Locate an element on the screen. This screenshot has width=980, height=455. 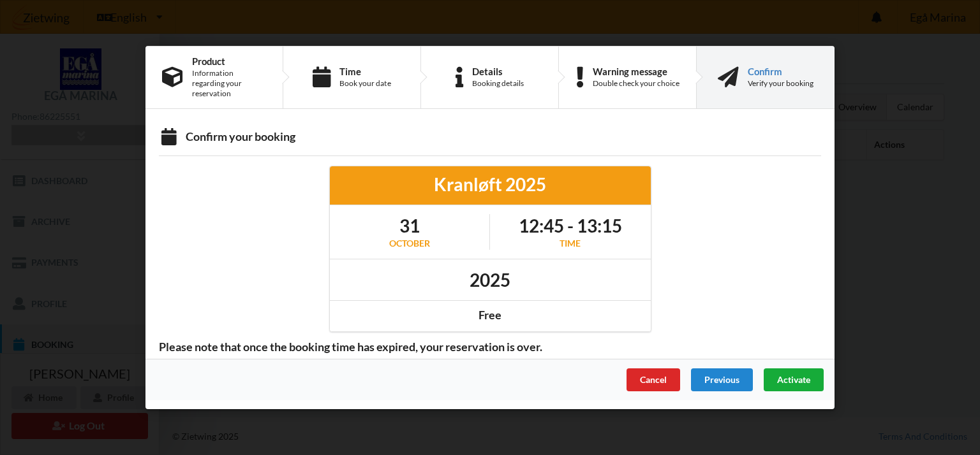
div: Previous is located at coordinates (722, 380).